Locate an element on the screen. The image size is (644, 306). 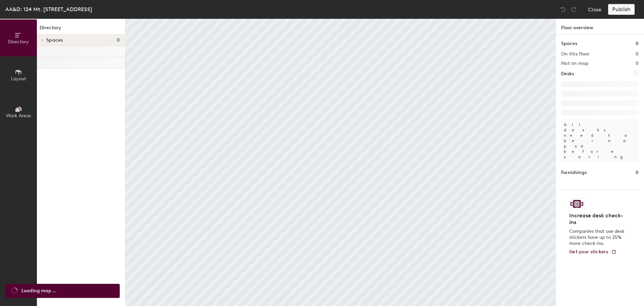
h1: Directory is located at coordinates (81, 29).